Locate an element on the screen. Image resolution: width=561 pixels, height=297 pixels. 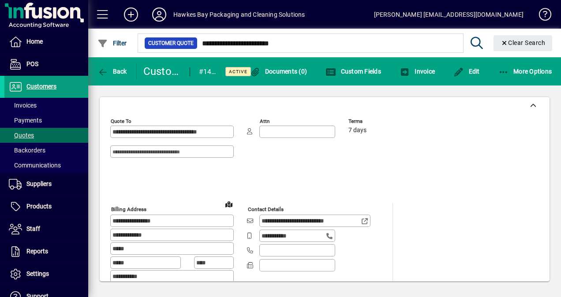
button: Back is located at coordinates (112, 71).